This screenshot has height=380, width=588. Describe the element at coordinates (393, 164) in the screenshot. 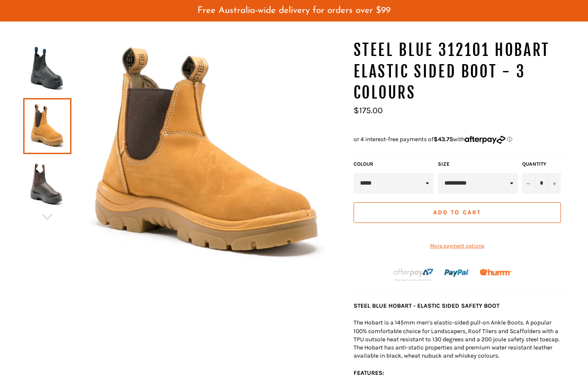

I see `label: COLOUR` at that location.